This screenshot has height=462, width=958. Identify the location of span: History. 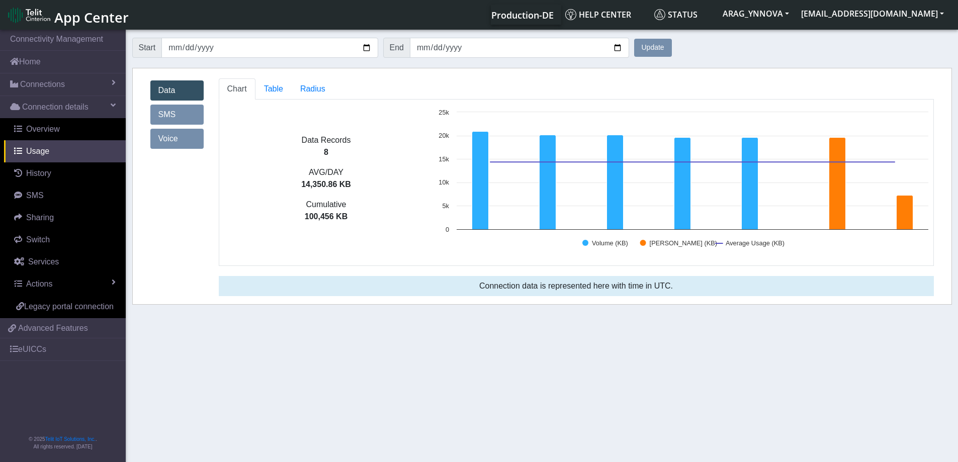
(39, 173).